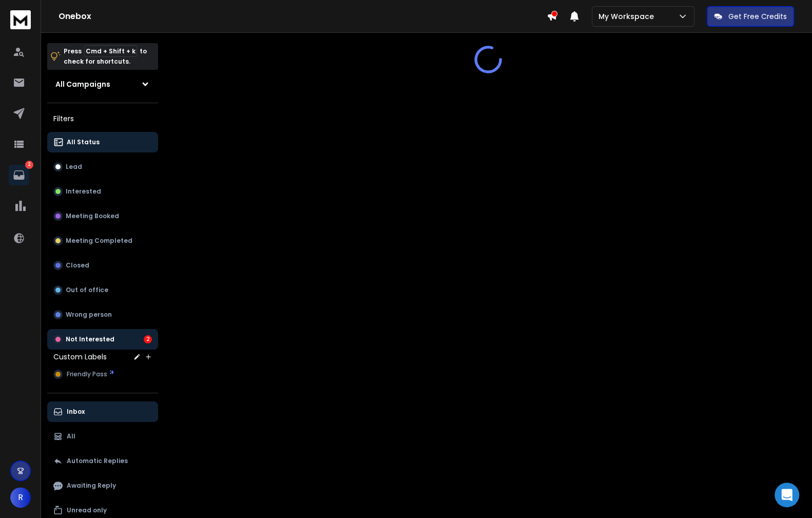 The width and height of the screenshot is (812, 518). I want to click on p: Interested, so click(83, 192).